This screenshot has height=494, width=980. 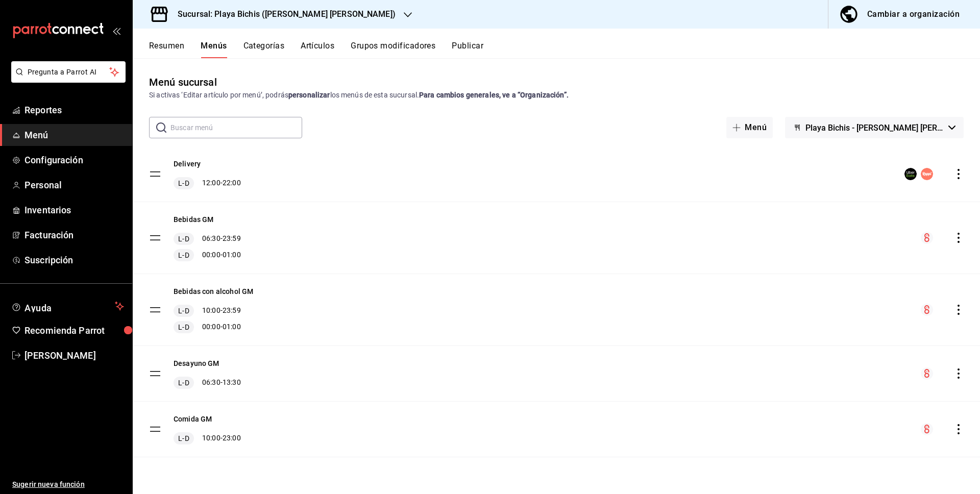 What do you see at coordinates (74, 110) in the screenshot?
I see `span: Reportes` at bounding box center [74, 110].